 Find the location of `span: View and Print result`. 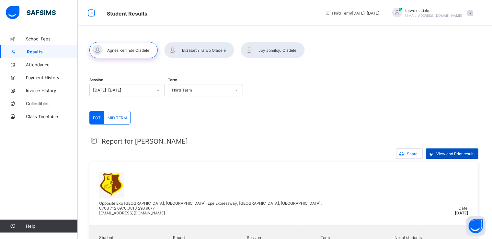

span: View and Print result is located at coordinates (455, 154).